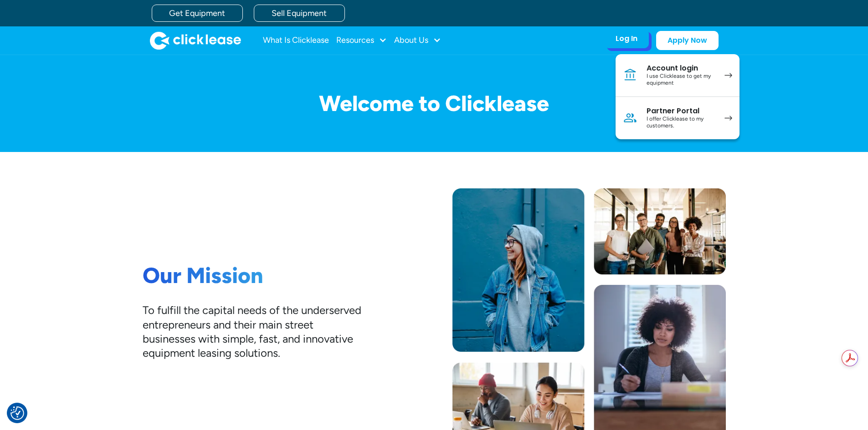 This screenshot has height=430, width=868. What do you see at coordinates (630, 118) in the screenshot?
I see `img: Person icon` at bounding box center [630, 118].